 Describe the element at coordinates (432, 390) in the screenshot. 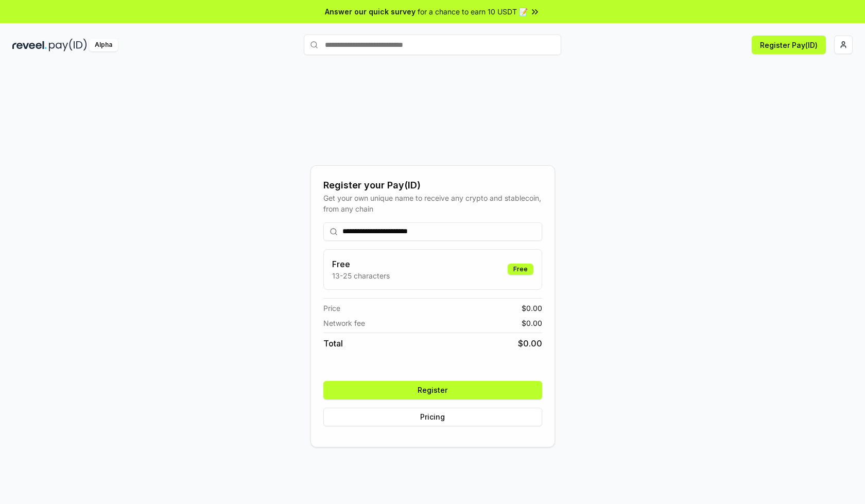

I see `button: Register` at that location.